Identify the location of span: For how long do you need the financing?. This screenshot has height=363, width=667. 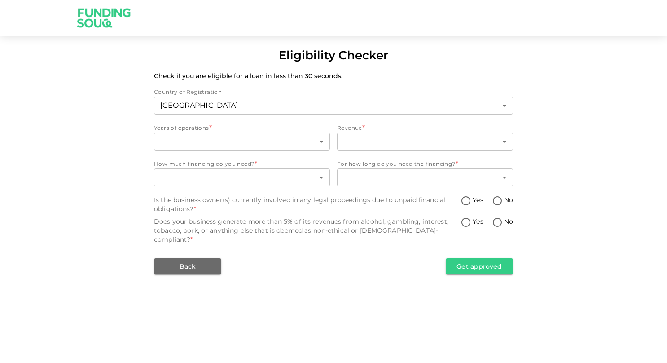
(396, 163).